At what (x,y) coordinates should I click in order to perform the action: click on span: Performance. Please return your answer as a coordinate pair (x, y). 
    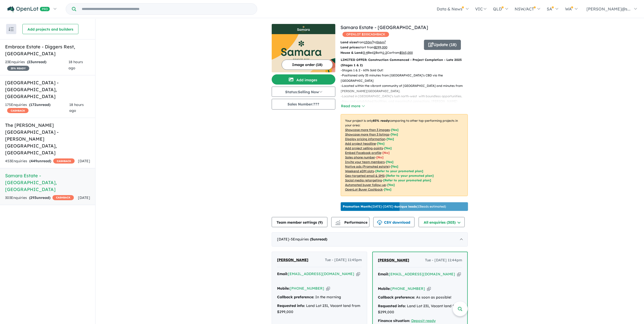
    Looking at the image, I should click on (352, 222).